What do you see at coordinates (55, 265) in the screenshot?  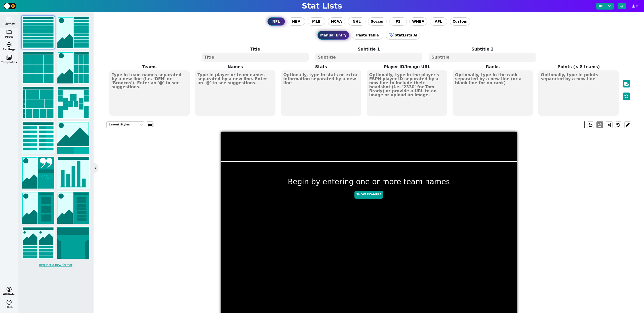 I see `a: Request a new format` at bounding box center [55, 265].